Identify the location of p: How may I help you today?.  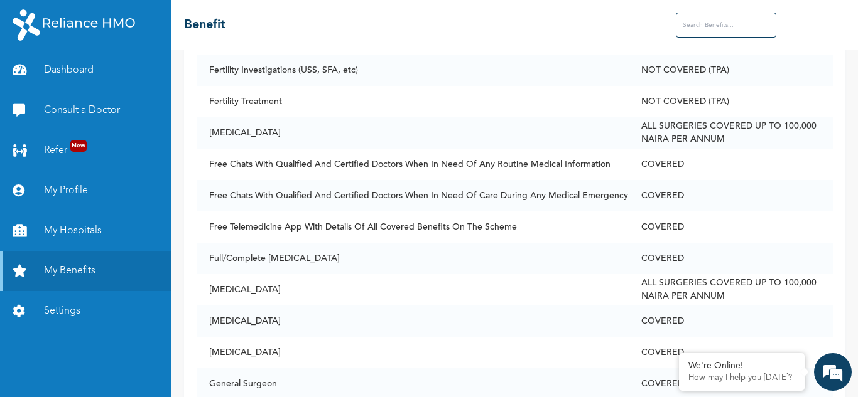
(742, 379).